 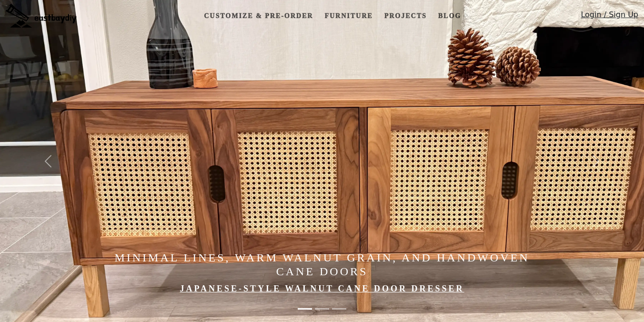 I want to click on a: Japanese-style Walnut Cane Door Dresser, so click(x=322, y=288).